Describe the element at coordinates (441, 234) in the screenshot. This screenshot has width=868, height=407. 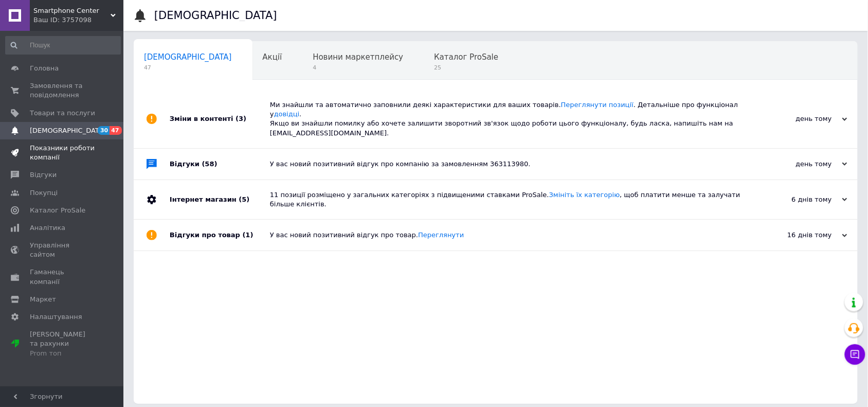
I see `a: Переглянути` at that location.